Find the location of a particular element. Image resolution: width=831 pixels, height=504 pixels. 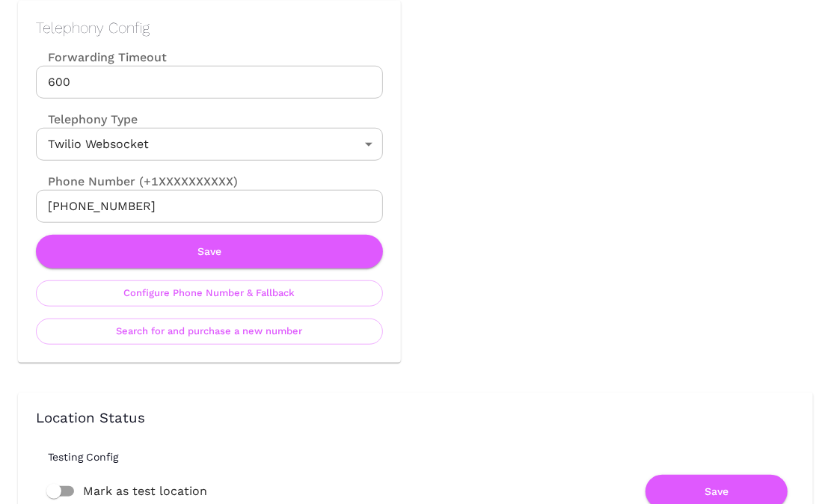

span: Mark as test location is located at coordinates (145, 492).